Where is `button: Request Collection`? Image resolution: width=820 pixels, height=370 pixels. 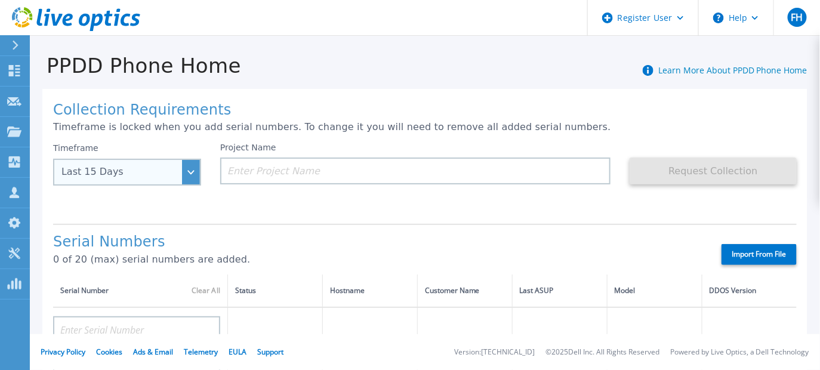
button: Request Collection is located at coordinates (713, 171).